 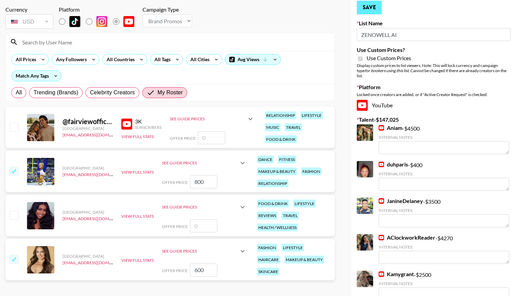 I want to click on div: Subscribers, so click(x=148, y=127).